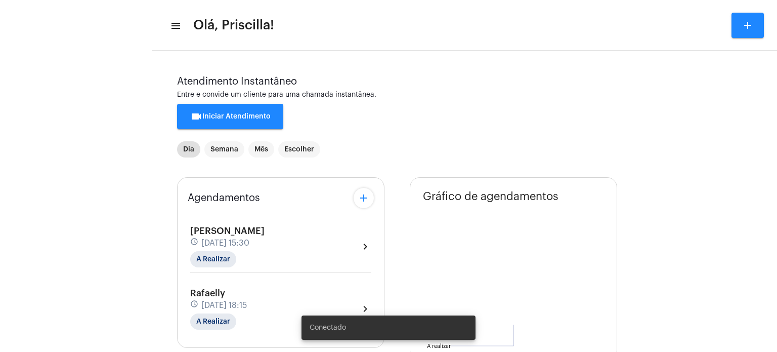  I want to click on span: Iniciar Atendimento, so click(230, 116).